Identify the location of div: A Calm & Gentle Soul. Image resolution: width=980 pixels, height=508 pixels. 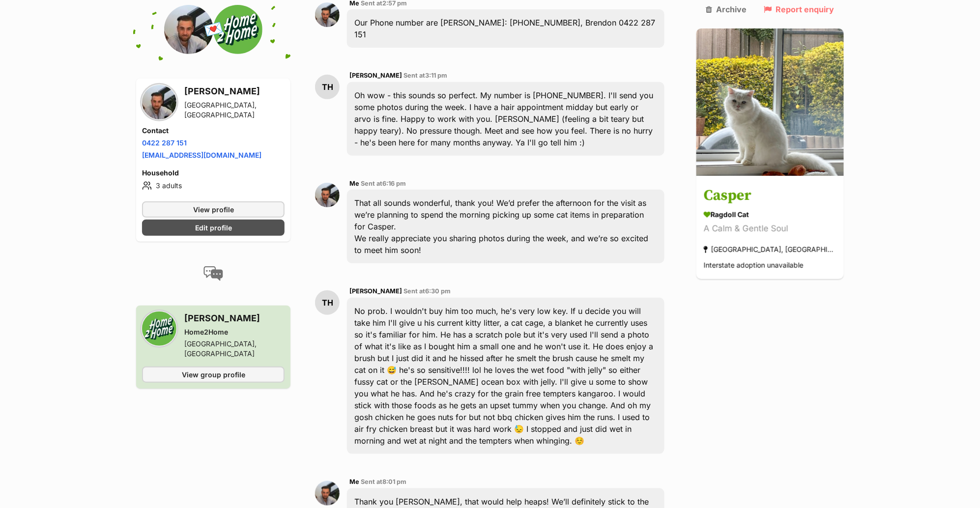
(770, 229).